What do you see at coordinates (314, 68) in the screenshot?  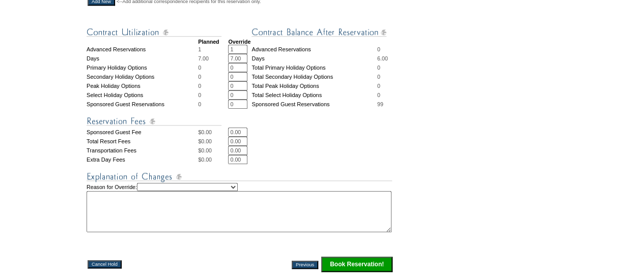 I see `td: Total Primary Holiday Options` at bounding box center [314, 68].